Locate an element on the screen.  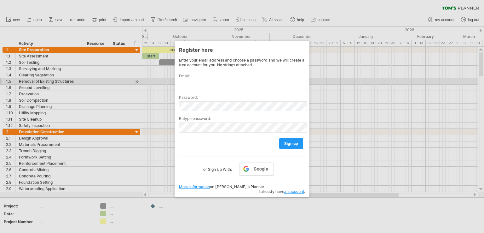
a: sign up is located at coordinates (291, 143).